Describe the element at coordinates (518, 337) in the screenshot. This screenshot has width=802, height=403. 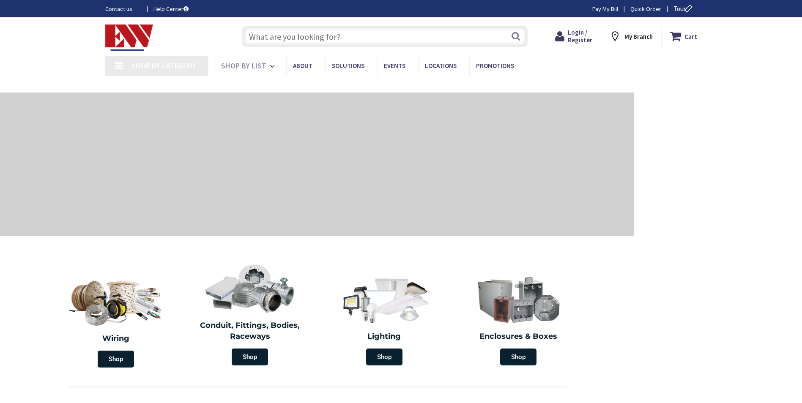
I see `h2: Enclosures & Boxes` at that location.